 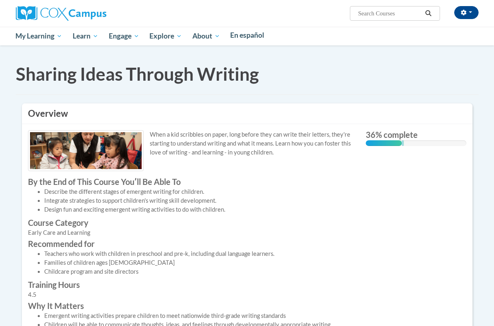 I want to click on span: Engage, so click(x=124, y=36).